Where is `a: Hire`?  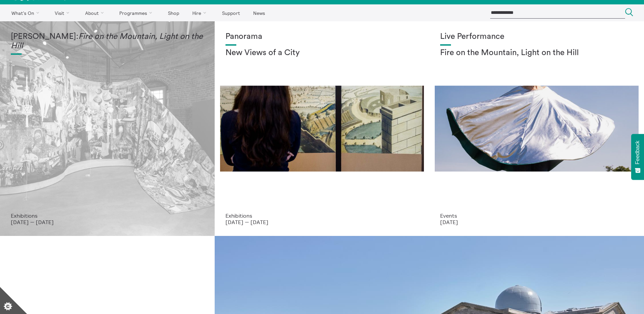 a: Hire is located at coordinates (200, 13).